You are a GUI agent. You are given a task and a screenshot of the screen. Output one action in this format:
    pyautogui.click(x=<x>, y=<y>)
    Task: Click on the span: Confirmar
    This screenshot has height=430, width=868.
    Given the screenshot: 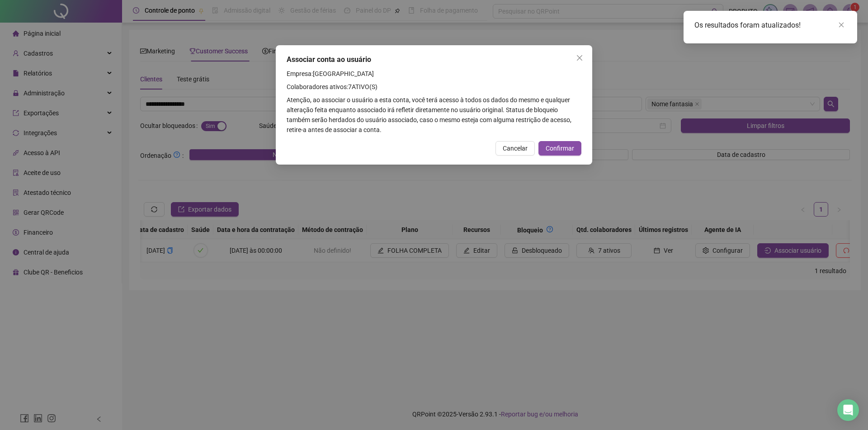 What is the action you would take?
    pyautogui.click(x=560, y=148)
    